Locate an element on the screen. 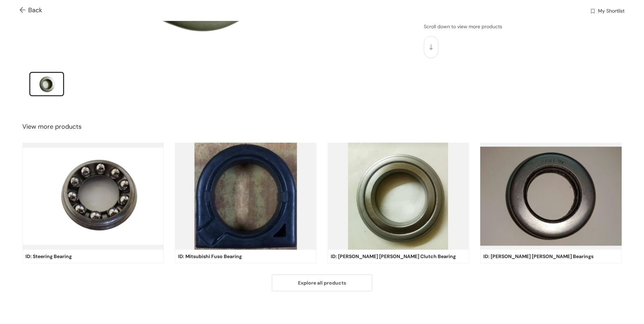 The width and height of the screenshot is (644, 324). span: Explore all products is located at coordinates (322, 283).